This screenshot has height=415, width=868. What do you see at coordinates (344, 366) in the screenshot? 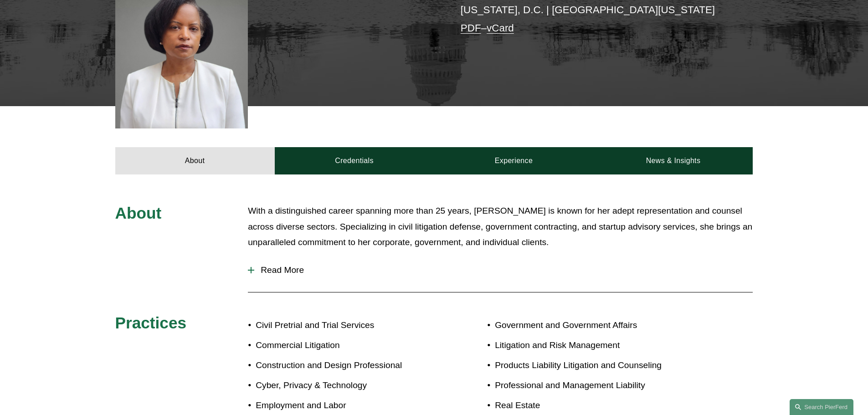
I see `p: Construction and Design Professional` at bounding box center [344, 366].